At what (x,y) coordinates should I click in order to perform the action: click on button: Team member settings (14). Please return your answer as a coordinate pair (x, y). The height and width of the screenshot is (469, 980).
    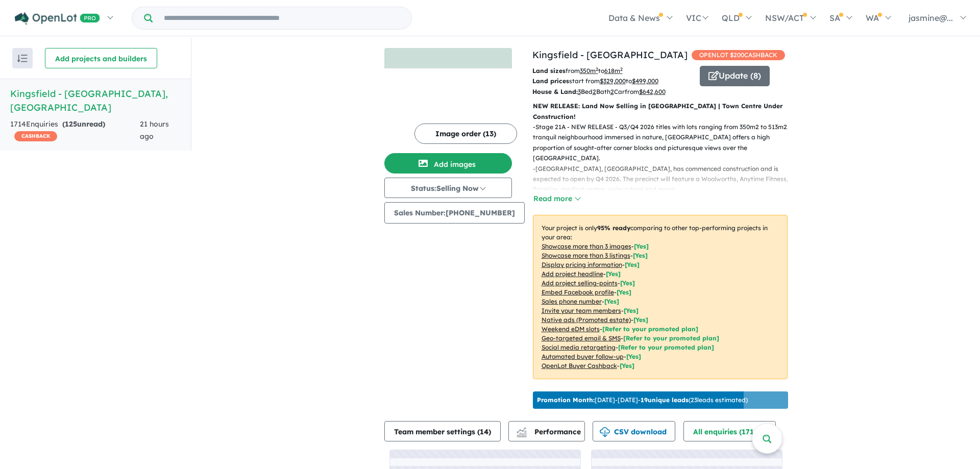
    Looking at the image, I should click on (443, 431).